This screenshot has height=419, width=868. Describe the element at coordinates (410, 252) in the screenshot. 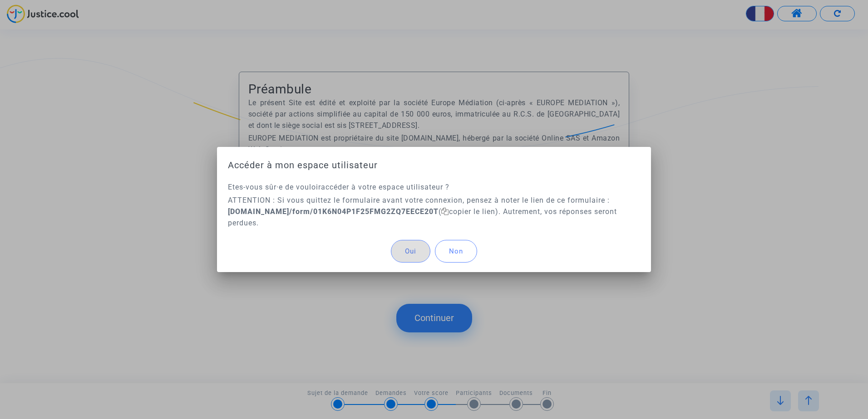

I see `button: Oui` at that location.